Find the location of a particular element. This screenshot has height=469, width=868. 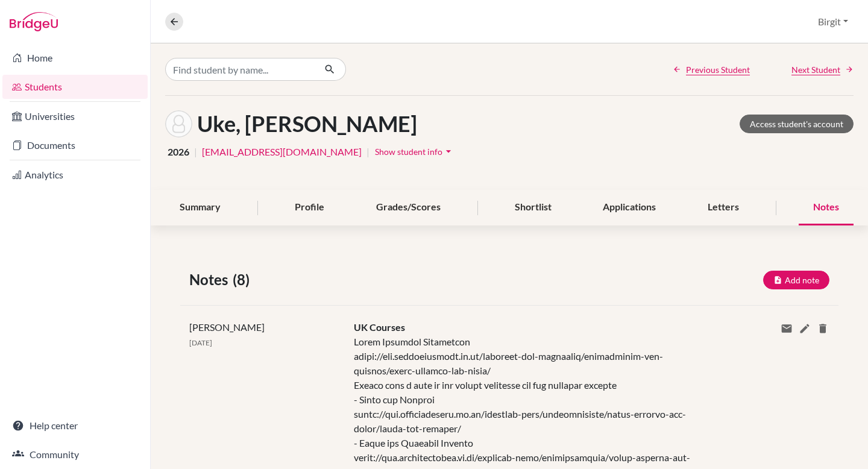

a: Community is located at coordinates (75, 455).